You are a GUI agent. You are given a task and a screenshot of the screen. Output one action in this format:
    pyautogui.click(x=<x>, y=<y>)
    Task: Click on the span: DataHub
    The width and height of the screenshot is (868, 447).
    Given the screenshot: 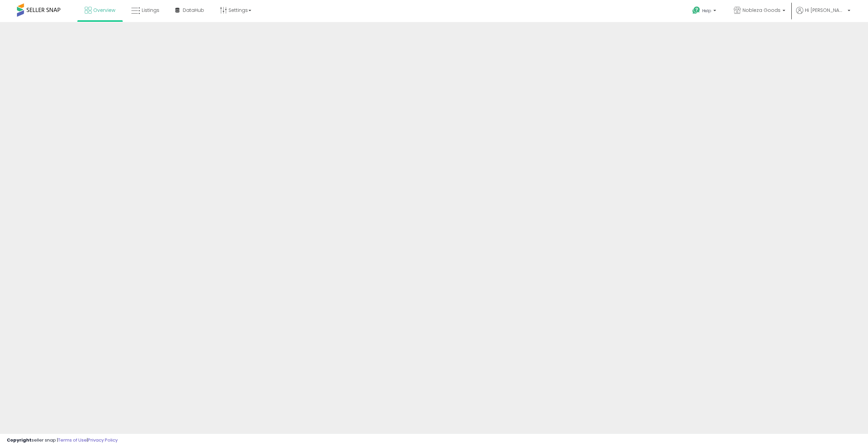 What is the action you would take?
    pyautogui.click(x=194, y=10)
    